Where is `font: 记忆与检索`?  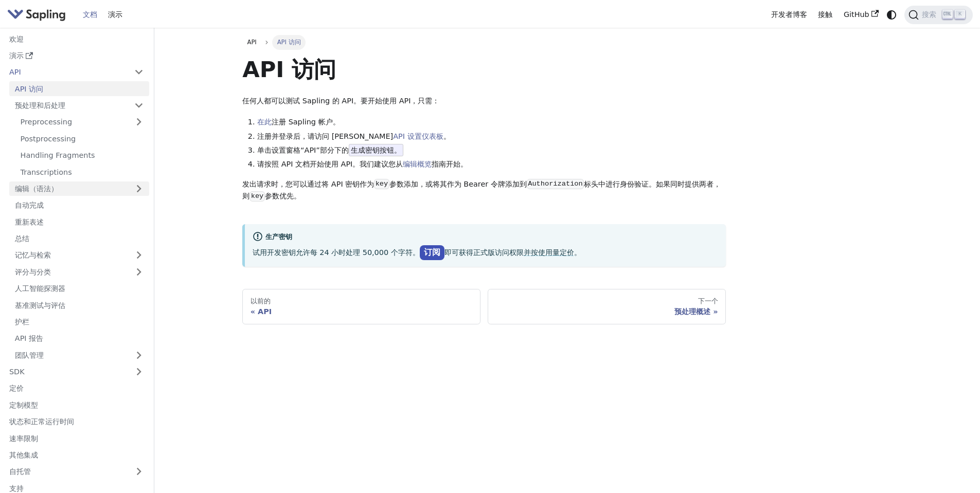 font: 记忆与检索 is located at coordinates (33, 255).